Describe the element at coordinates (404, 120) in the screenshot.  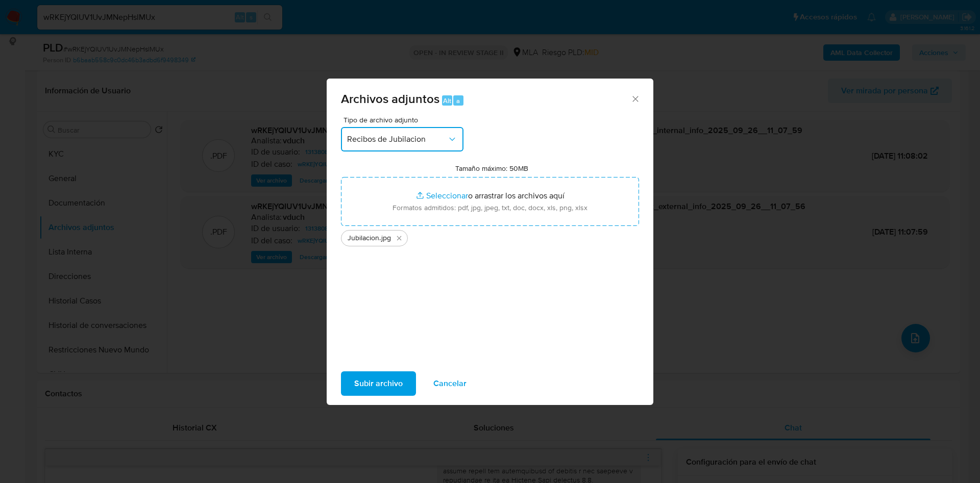
I see `span: Tipo de archivo adjunto` at that location.